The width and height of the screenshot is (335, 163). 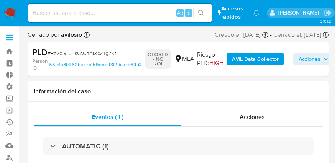 What do you see at coordinates (255, 59) in the screenshot?
I see `button: AML Data Collector` at bounding box center [255, 59].